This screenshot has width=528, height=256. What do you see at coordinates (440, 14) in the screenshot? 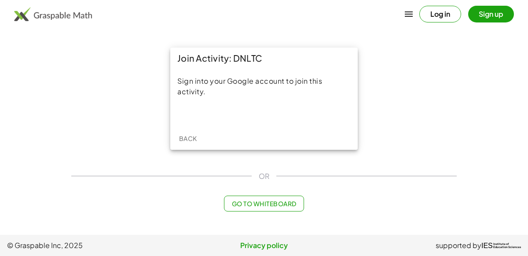
I see `button: Log in` at bounding box center [440, 14].